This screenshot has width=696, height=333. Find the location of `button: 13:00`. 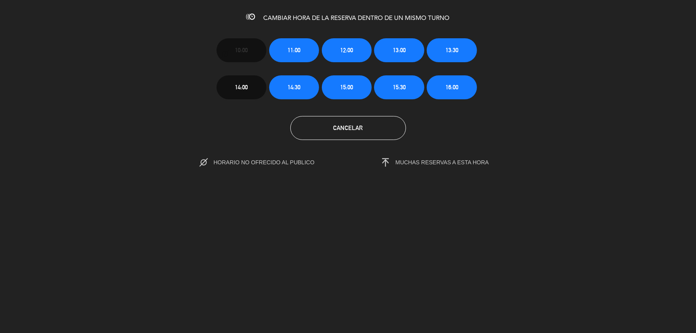

button: 13:00 is located at coordinates (399, 50).